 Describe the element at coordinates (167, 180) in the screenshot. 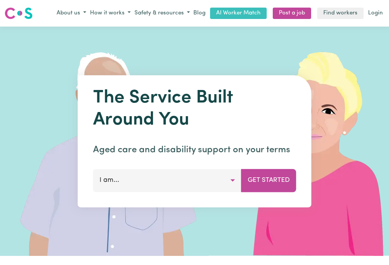

I see `button: I am...` at that location.